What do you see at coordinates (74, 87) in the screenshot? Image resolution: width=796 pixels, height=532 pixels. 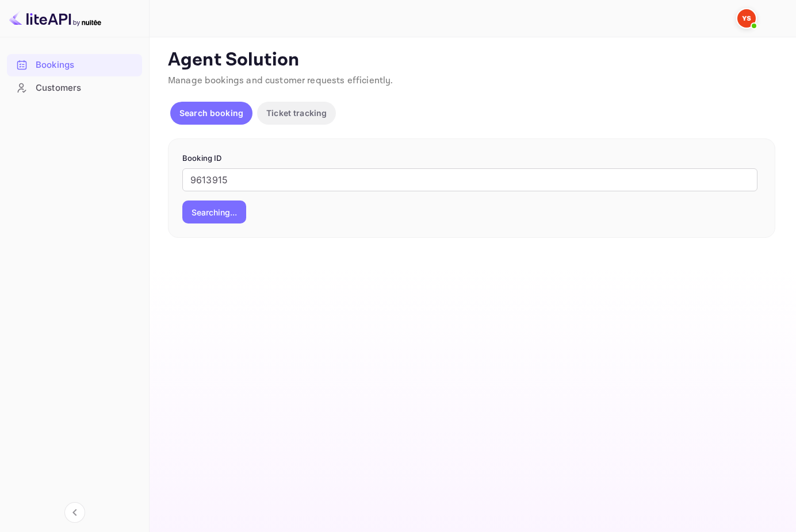 I see `a: Customers` at bounding box center [74, 87].